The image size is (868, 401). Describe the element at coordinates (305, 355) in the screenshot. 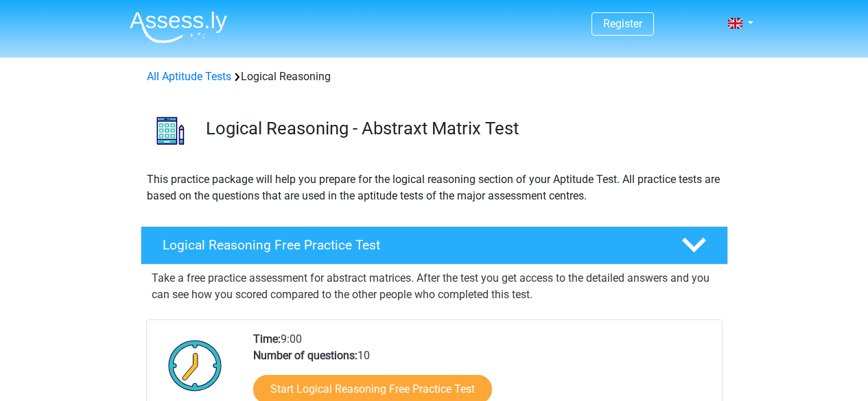

I see `b: Number of questions:` at that location.